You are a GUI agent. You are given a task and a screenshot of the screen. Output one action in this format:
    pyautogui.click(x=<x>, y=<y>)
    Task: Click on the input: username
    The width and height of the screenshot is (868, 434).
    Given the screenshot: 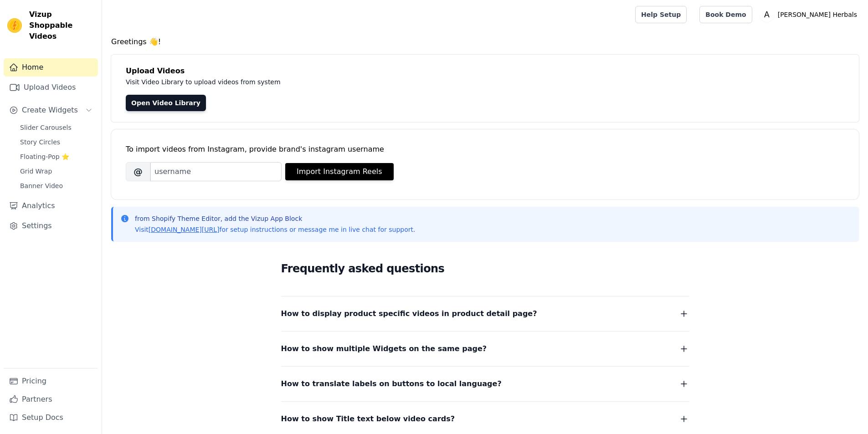 What is the action you would take?
    pyautogui.click(x=216, y=172)
    